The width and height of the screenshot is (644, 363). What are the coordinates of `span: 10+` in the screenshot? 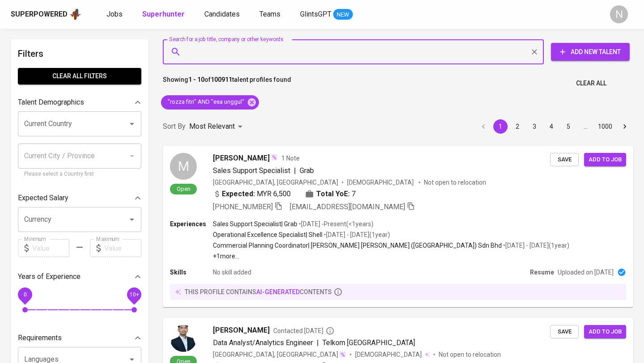 It's located at (134, 295).